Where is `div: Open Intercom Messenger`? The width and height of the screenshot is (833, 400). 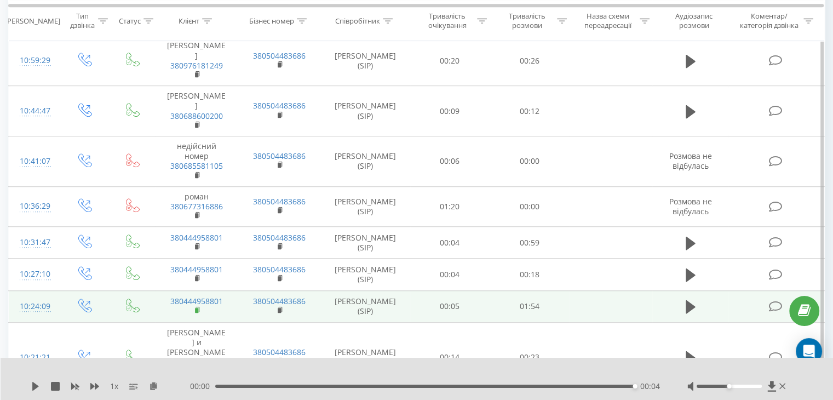
div: Open Intercom Messenger is located at coordinates (809, 351).